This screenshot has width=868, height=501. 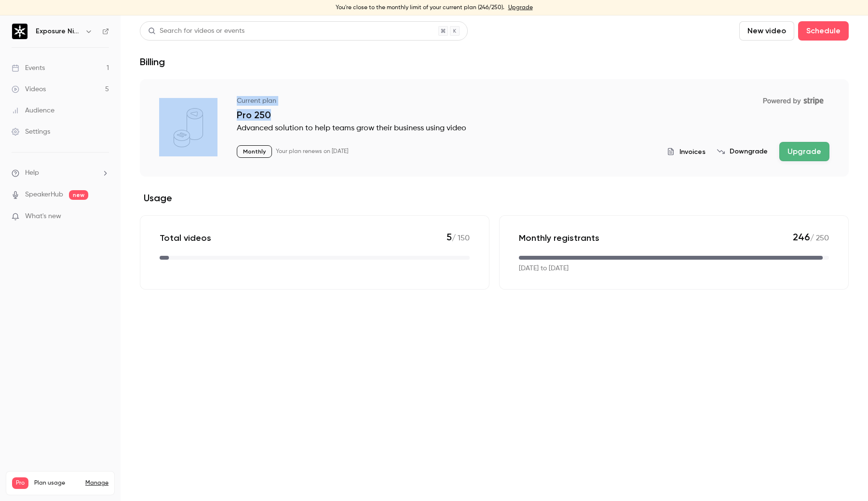 I want to click on h6: Exposure Ninja, so click(x=59, y=31).